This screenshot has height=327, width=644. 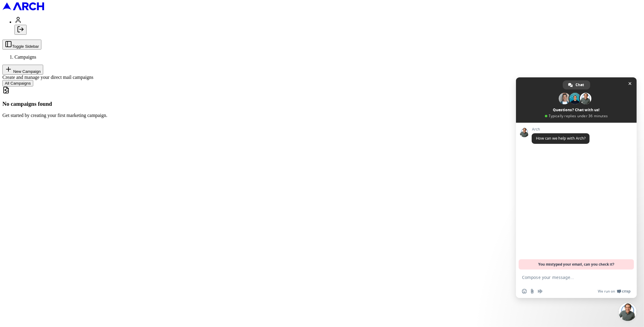 I want to click on span: You mistyped your email, can you check it?, so click(x=576, y=264).